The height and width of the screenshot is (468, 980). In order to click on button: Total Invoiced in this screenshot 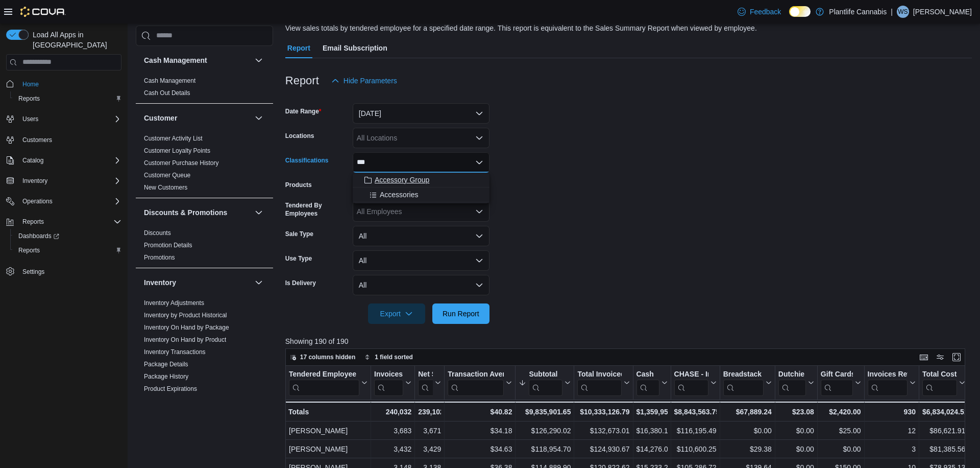, I will do `click(603, 382)`.